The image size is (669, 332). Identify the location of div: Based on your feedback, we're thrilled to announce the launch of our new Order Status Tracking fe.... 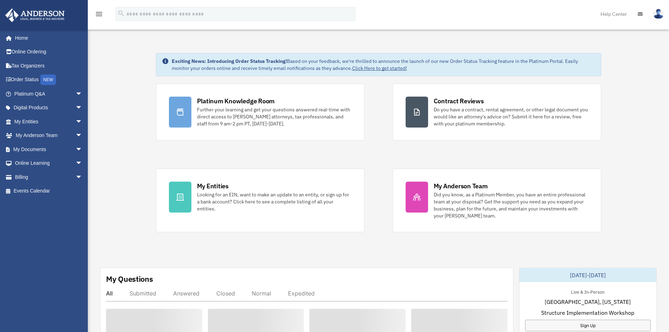
(383, 65).